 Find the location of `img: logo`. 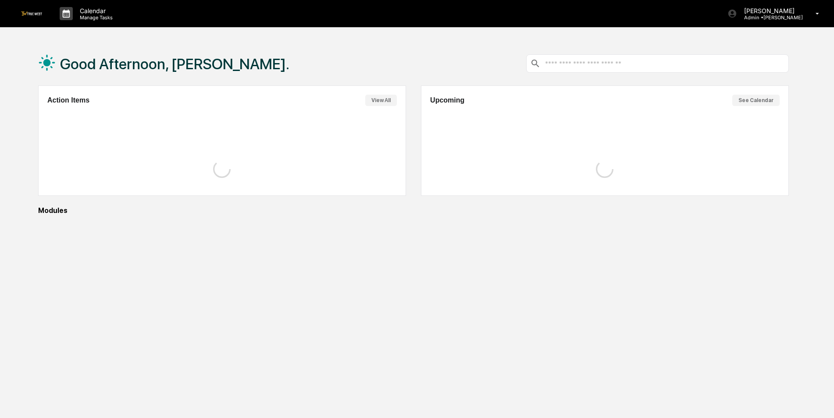

img: logo is located at coordinates (32, 13).